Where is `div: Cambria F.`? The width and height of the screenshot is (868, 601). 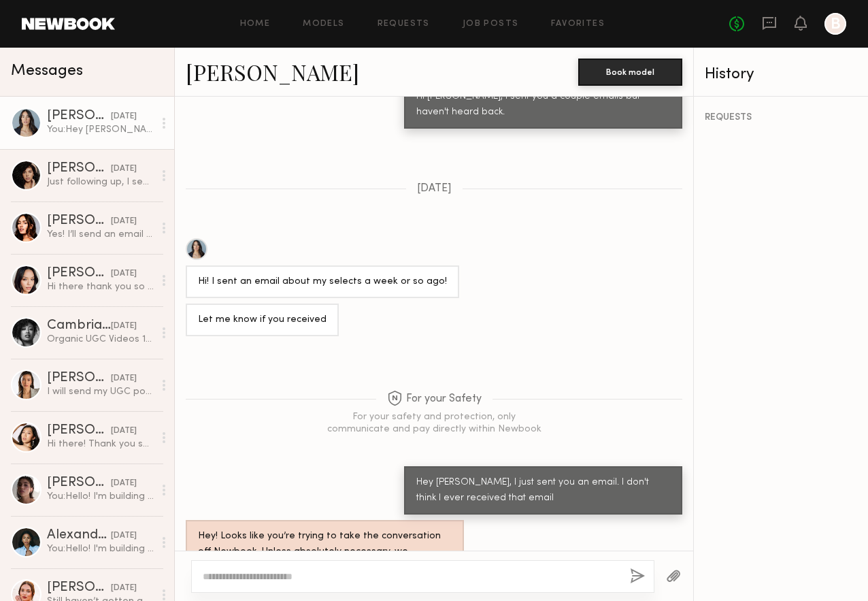
div: Cambria F. is located at coordinates (79, 326).